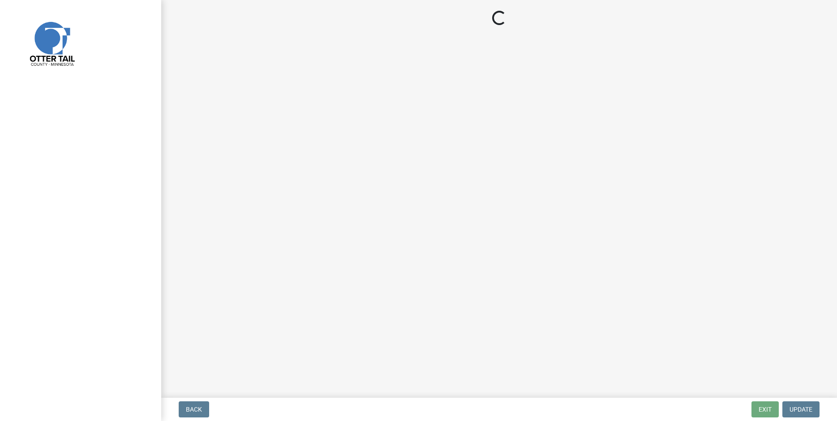 The height and width of the screenshot is (421, 837). Describe the element at coordinates (194, 410) in the screenshot. I see `span: Back` at that location.